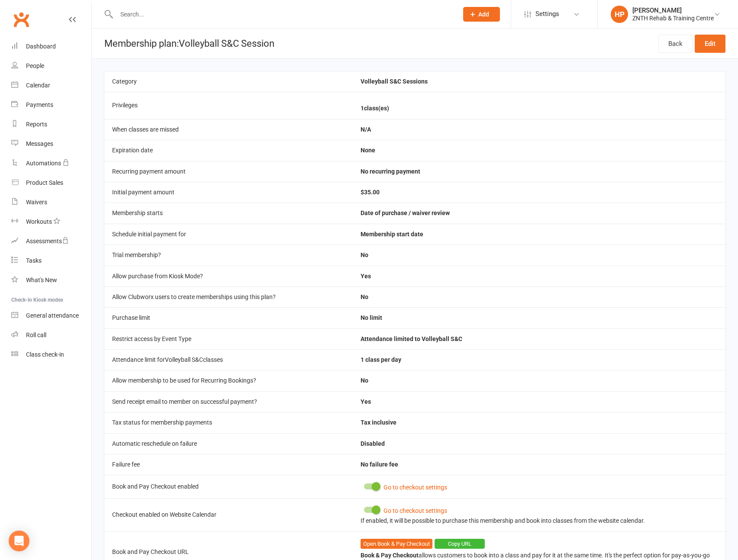 The width and height of the screenshot is (738, 560). I want to click on a: People, so click(51, 65).